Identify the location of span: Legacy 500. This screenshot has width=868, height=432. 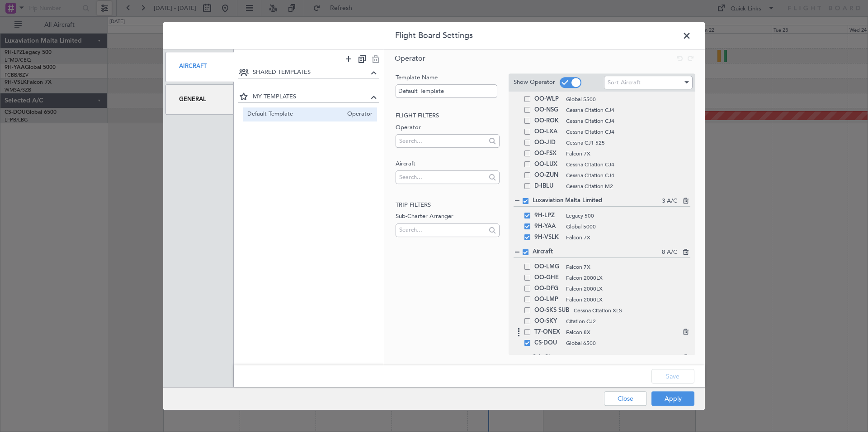
(628, 216).